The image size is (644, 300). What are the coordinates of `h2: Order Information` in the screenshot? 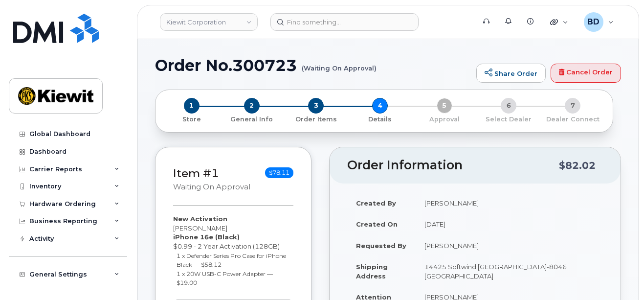 It's located at (453, 166).